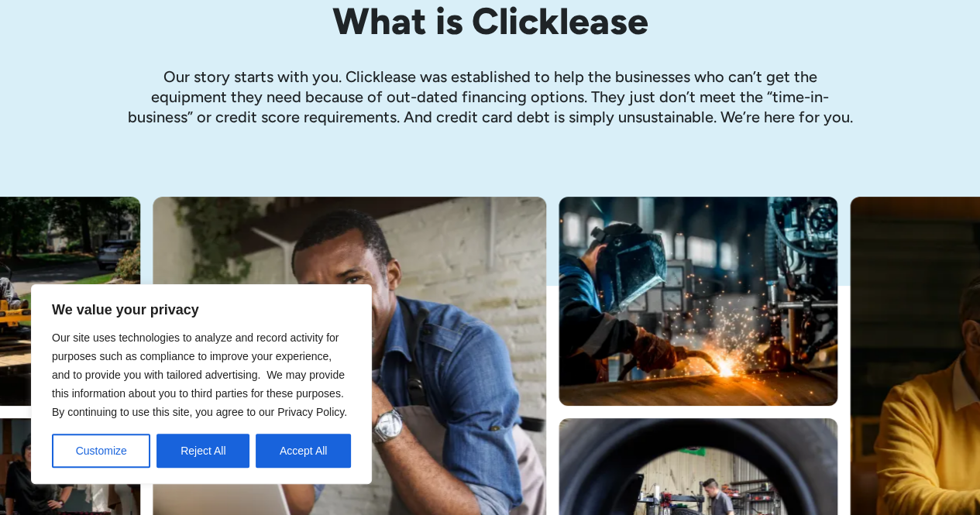  I want to click on h1: What is Clicklease, so click(490, 21).